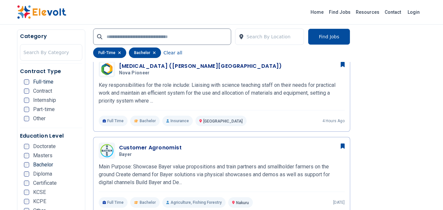  Describe the element at coordinates (27, 174) in the screenshot. I see `input: Diploma` at that location.